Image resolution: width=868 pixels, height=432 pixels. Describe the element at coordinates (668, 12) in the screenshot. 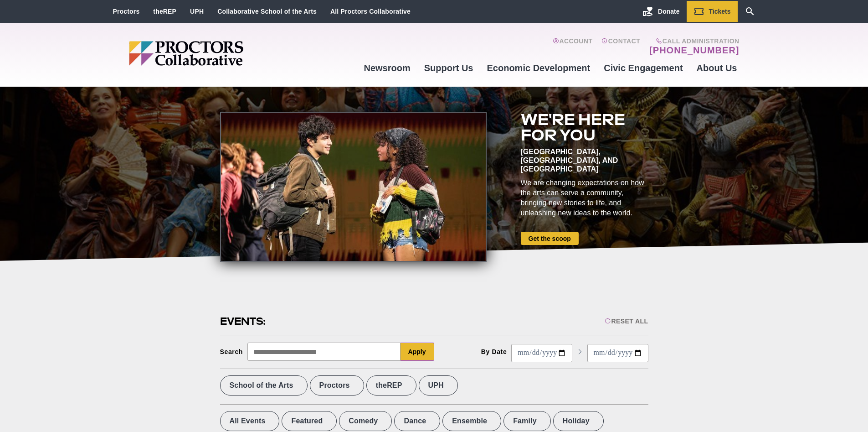

I see `span: Donate` at that location.